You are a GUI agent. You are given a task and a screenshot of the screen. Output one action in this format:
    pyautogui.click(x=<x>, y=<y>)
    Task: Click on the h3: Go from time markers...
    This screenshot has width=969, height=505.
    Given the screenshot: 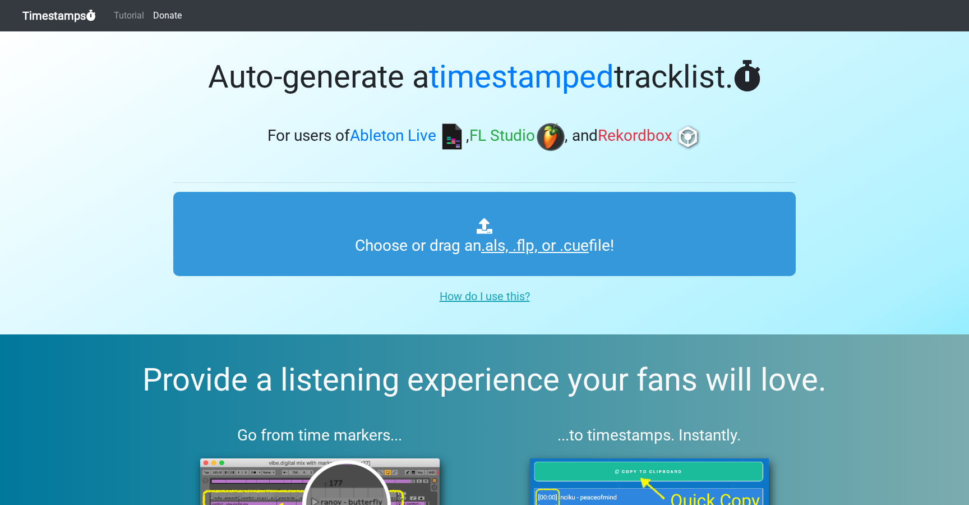 What is the action you would take?
    pyautogui.click(x=320, y=435)
    